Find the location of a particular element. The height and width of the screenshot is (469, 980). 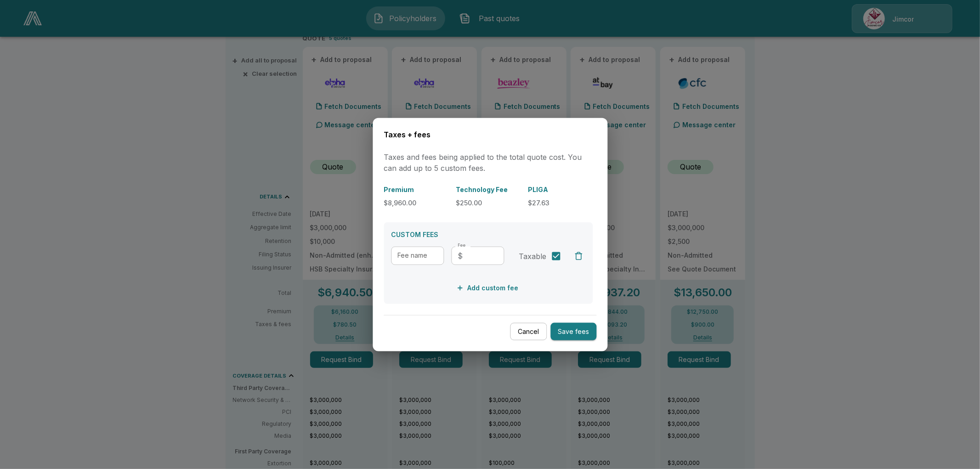

span: Taxable is located at coordinates (532, 256).